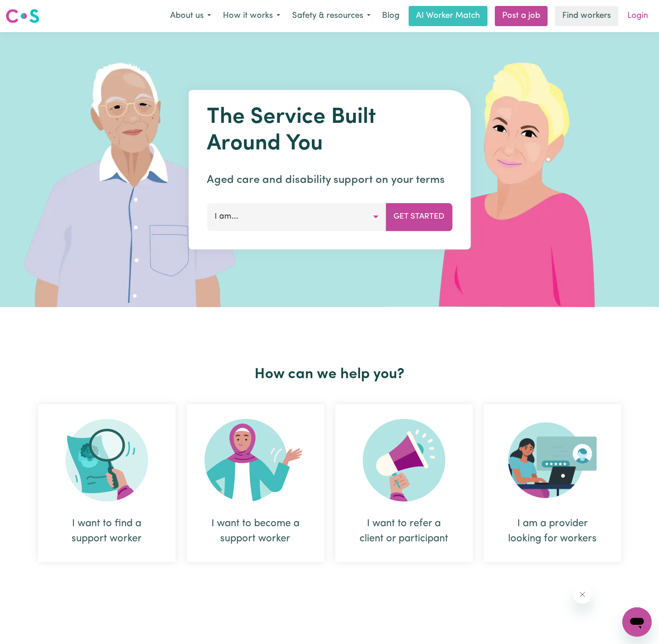 The height and width of the screenshot is (644, 659). I want to click on h2: How can we help you?, so click(330, 375).